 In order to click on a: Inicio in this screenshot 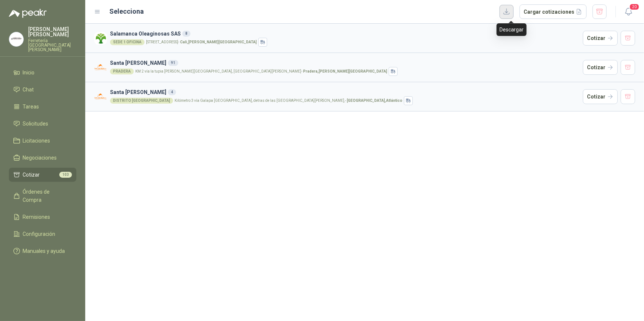, I will do `click(43, 73)`.